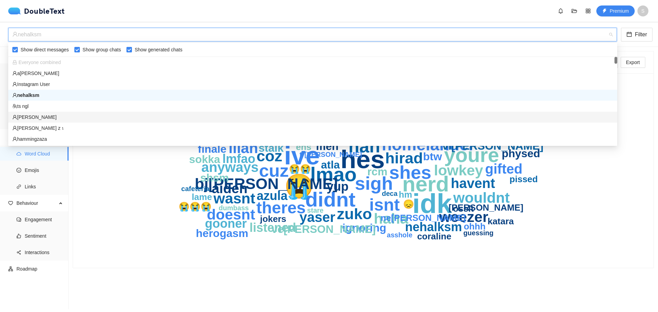  I want to click on text: doesnt, so click(231, 215).